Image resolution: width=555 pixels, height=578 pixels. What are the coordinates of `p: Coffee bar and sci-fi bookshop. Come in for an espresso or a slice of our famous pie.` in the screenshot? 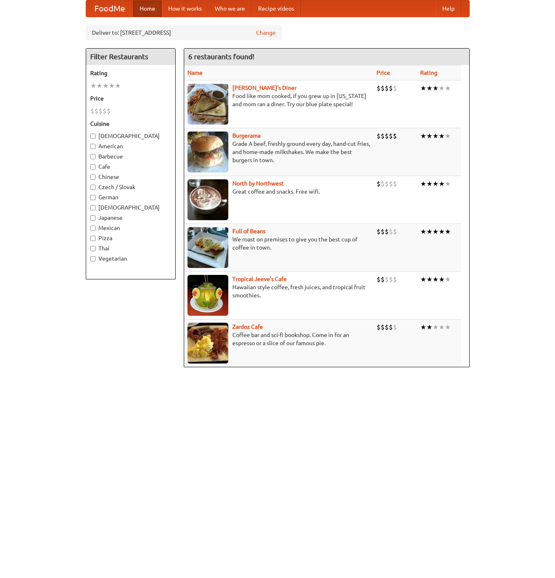 It's located at (279, 339).